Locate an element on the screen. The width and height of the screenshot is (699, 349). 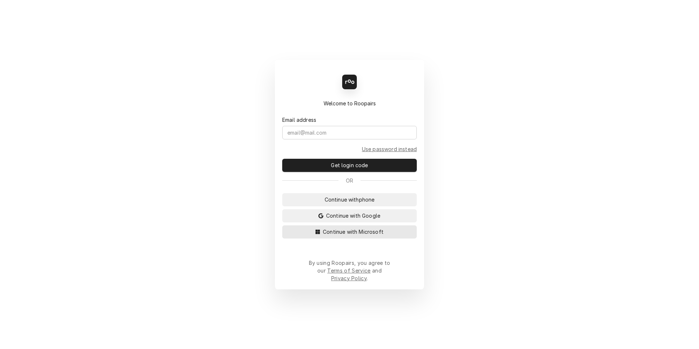
label: Email address is located at coordinates (299, 120).